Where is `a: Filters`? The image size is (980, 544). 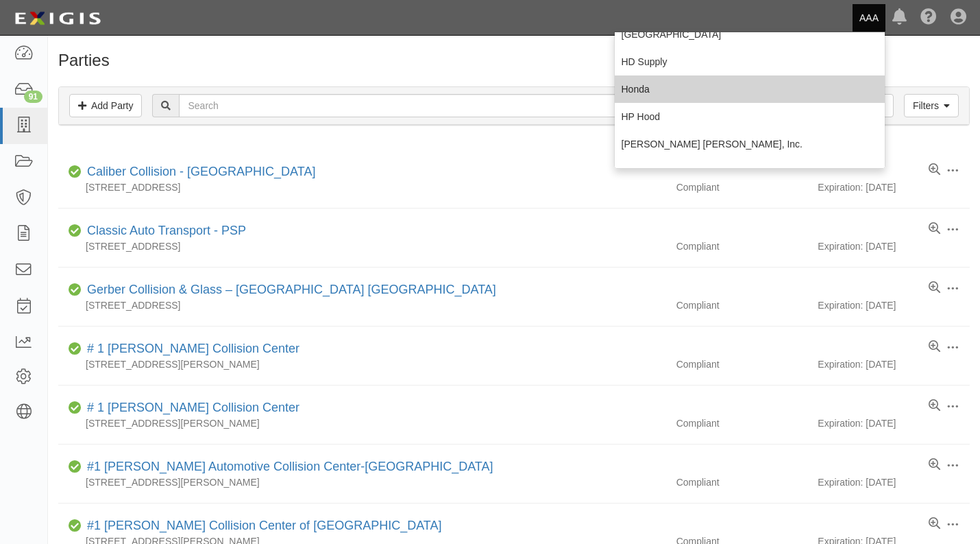
a: Filters is located at coordinates (931, 106).